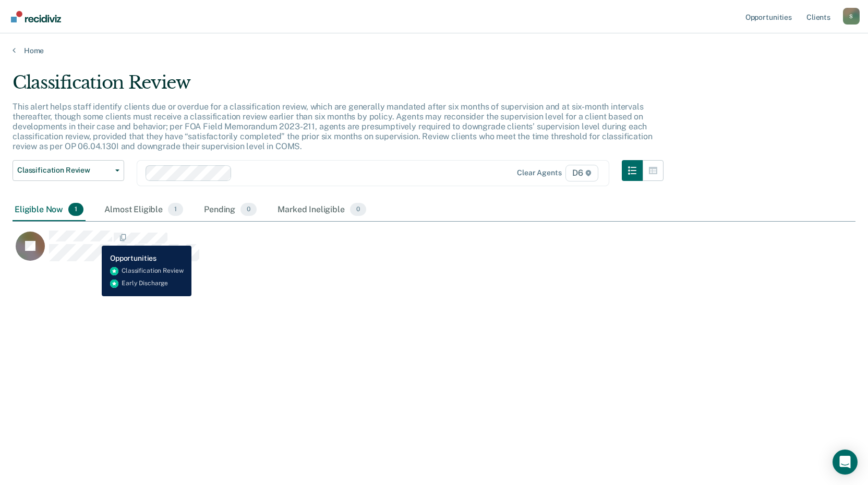  What do you see at coordinates (845, 462) in the screenshot?
I see `div: Open Intercom Messenger` at bounding box center [845, 462].